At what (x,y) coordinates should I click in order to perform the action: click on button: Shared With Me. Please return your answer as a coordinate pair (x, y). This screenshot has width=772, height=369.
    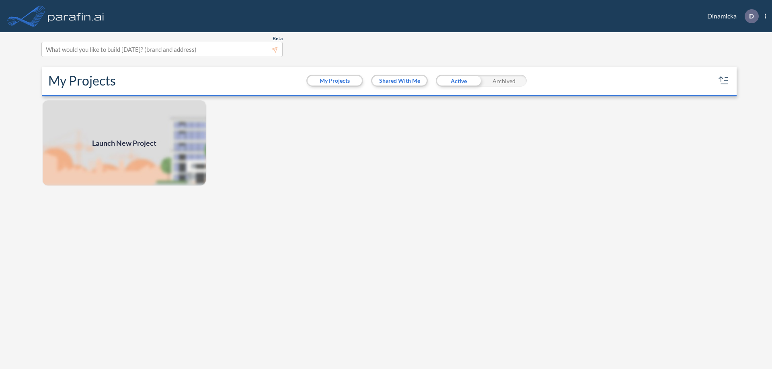
    Looking at the image, I should click on (399, 81).